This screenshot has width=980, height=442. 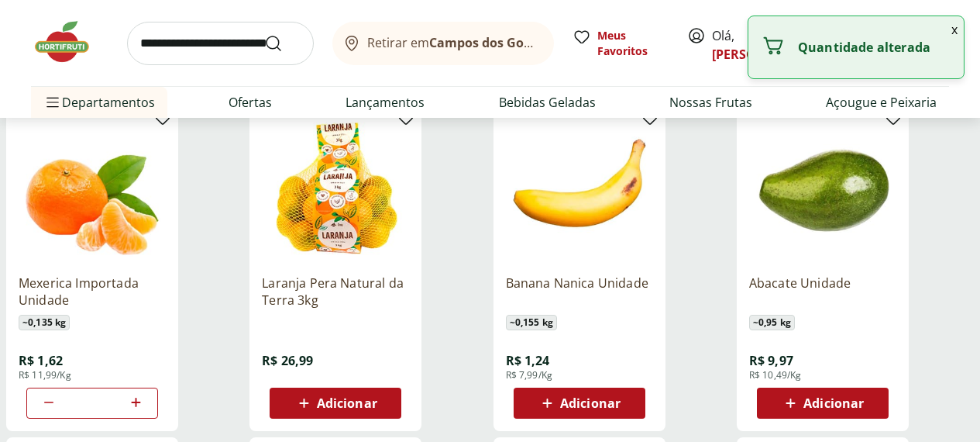 What do you see at coordinates (70, 42) in the screenshot?
I see `img: Hortifruti` at bounding box center [70, 42].